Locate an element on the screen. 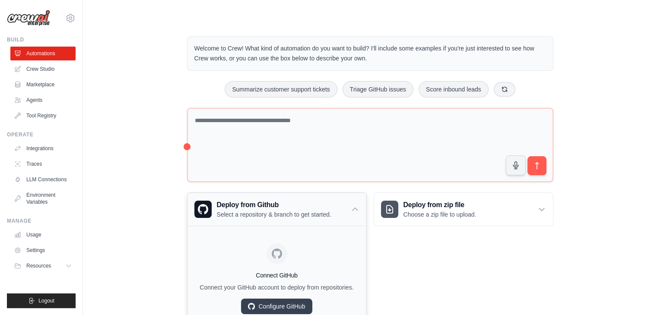 The width and height of the screenshot is (657, 315). a: Crew Studio is located at coordinates (43, 69).